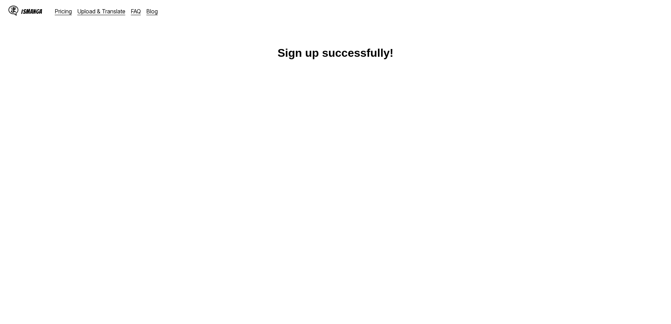 The height and width of the screenshot is (324, 671). What do you see at coordinates (32, 11) in the screenshot?
I see `a: IsManga LogoIsManga` at bounding box center [32, 11].